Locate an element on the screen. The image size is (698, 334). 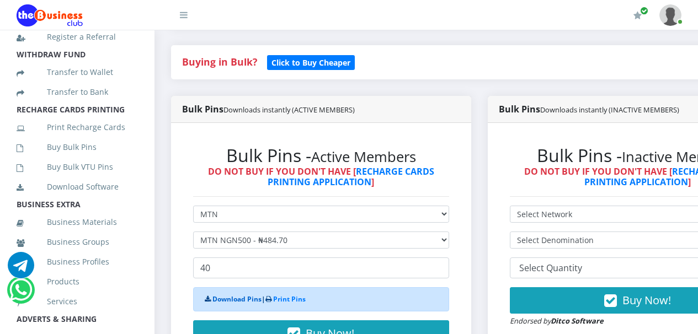
a: Download Pins is located at coordinates (237, 299).